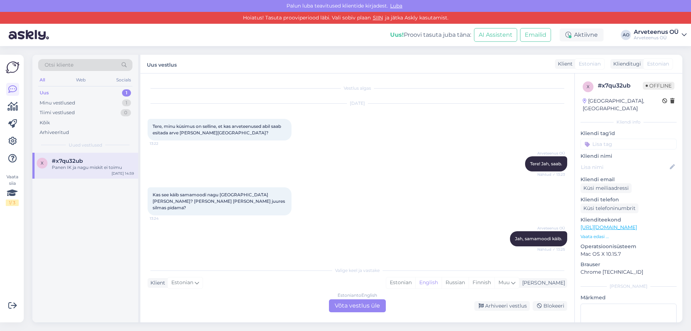 This screenshot has height=331, width=691. Describe the element at coordinates (81, 80) in the screenshot. I see `div: Web` at that location.